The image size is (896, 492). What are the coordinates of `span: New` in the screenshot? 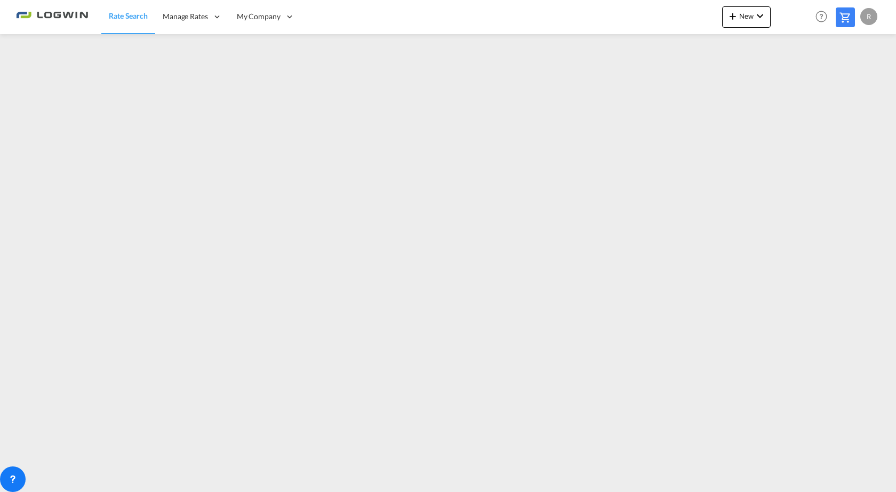 It's located at (746, 16).